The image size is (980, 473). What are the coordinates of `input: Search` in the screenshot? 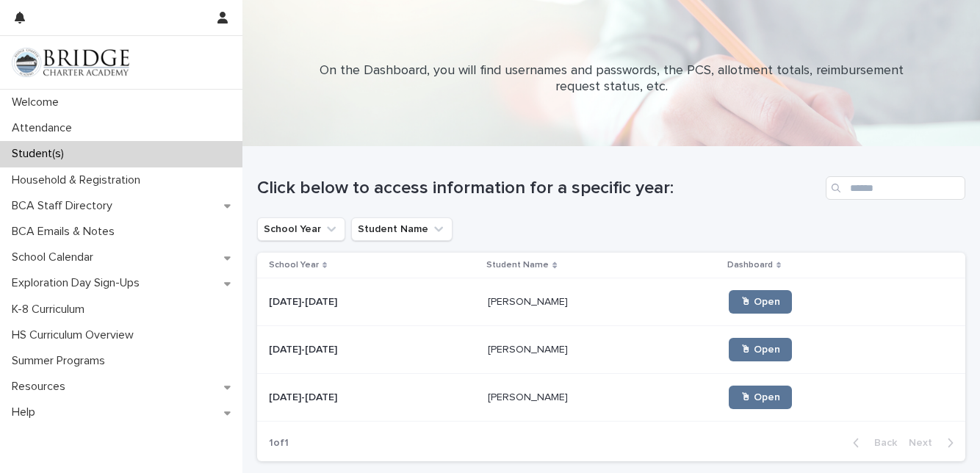 It's located at (896, 188).